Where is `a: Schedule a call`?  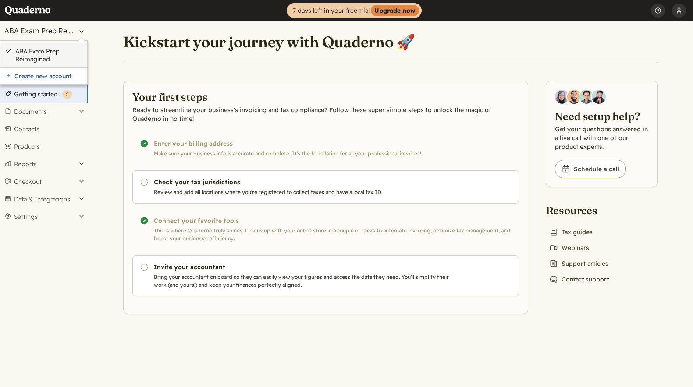
a: Schedule a call is located at coordinates (590, 169).